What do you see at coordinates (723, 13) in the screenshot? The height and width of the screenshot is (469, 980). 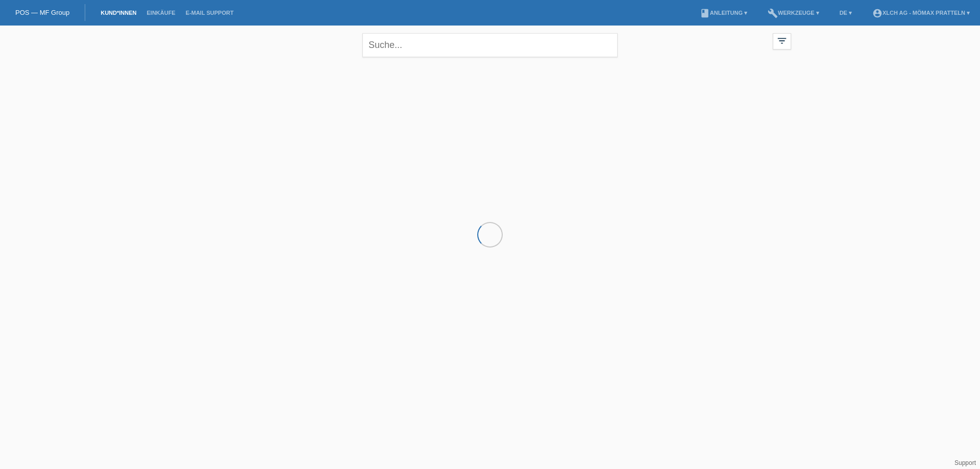 I see `a: bookAnleitung ▾` at bounding box center [723, 13].